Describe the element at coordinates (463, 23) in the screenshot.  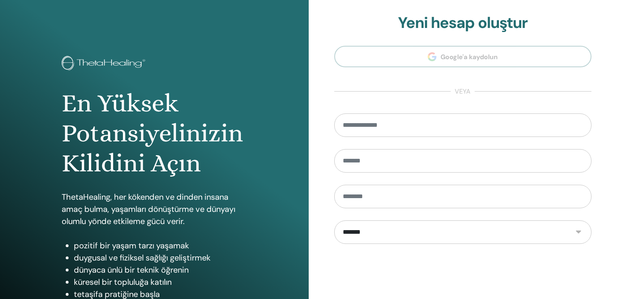
I see `h2: Yeni hesap oluştur` at that location.